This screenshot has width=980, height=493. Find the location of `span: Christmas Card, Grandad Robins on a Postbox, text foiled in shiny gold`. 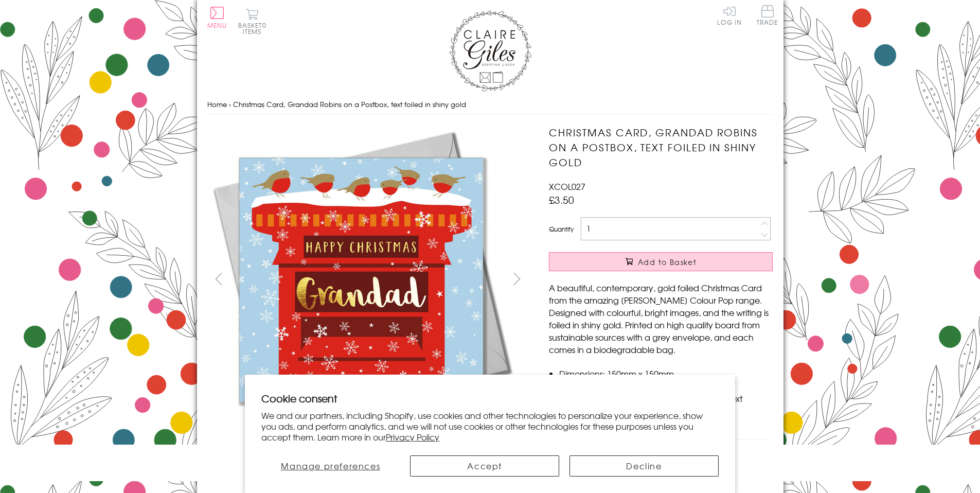

span: Christmas Card, Grandad Robins on a Postbox, text foiled in shiny gold is located at coordinates (349, 104).